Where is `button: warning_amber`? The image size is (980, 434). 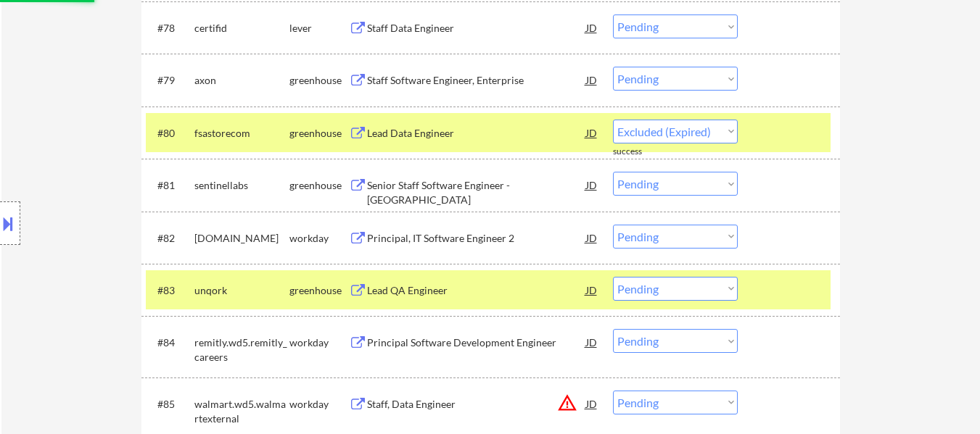
button: warning_amber is located at coordinates (567, 403).